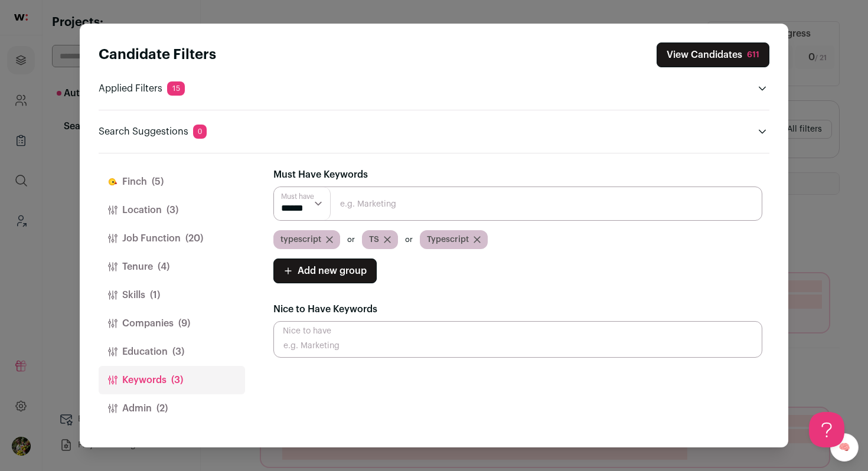 This screenshot has height=471, width=868. I want to click on button: Skills(1), so click(172, 295).